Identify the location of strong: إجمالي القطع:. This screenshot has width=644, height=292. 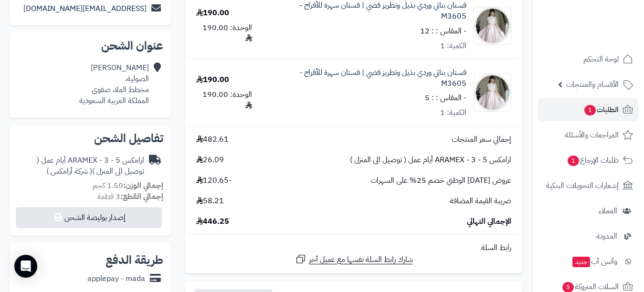
(142, 197).